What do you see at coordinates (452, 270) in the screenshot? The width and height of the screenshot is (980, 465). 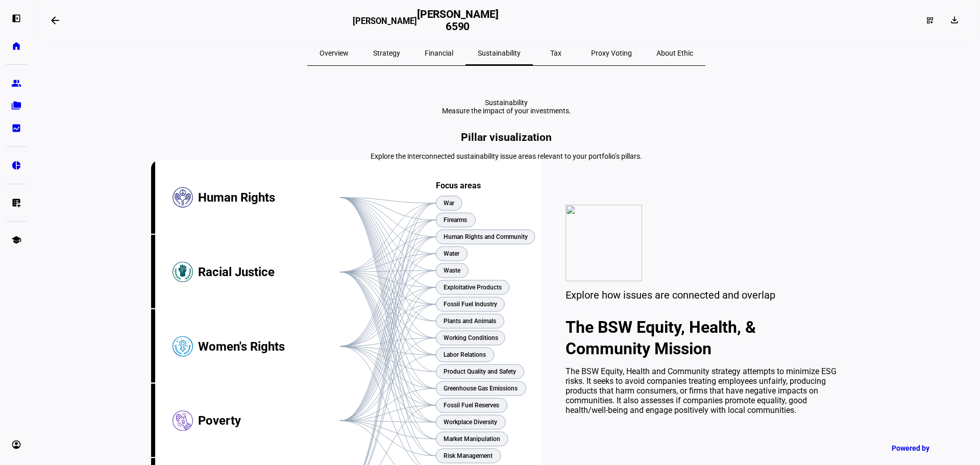 I see `text: Waste` at bounding box center [452, 270].